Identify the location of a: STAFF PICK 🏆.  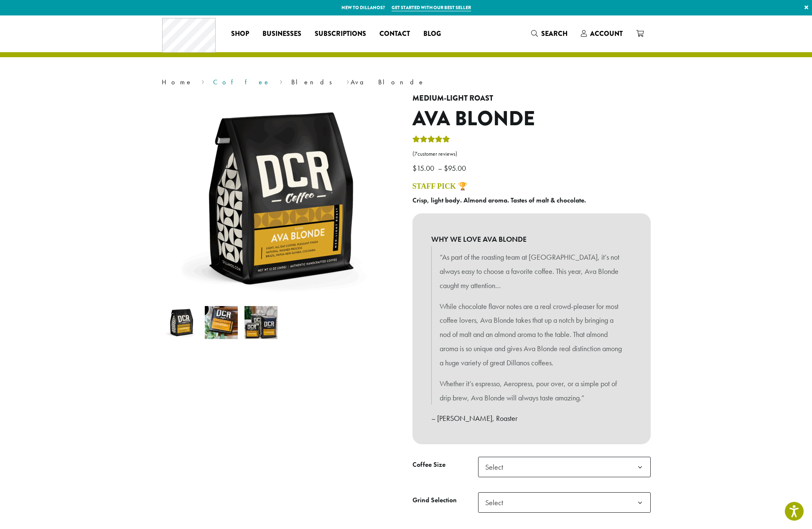
(439, 186).